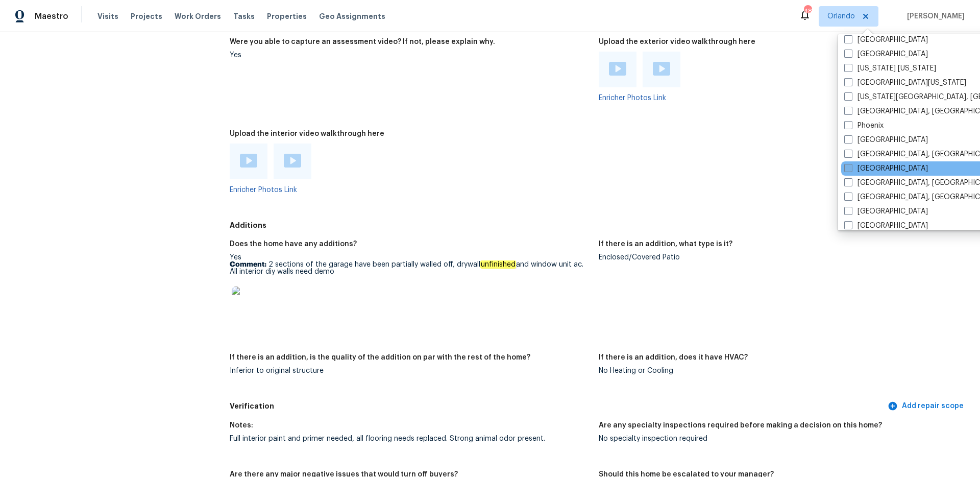 The width and height of the screenshot is (980, 477). What do you see at coordinates (379, 358) in the screenshot?
I see `h5: If there is an addition, is the quality of the addition on par with the rest of the home?` at bounding box center [379, 358].